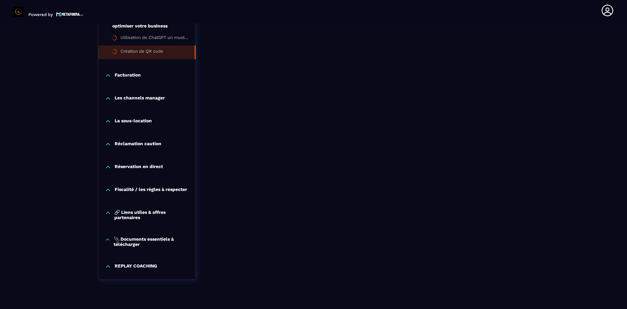  What do you see at coordinates (41, 14) in the screenshot?
I see `p: Powered by` at bounding box center [41, 14].